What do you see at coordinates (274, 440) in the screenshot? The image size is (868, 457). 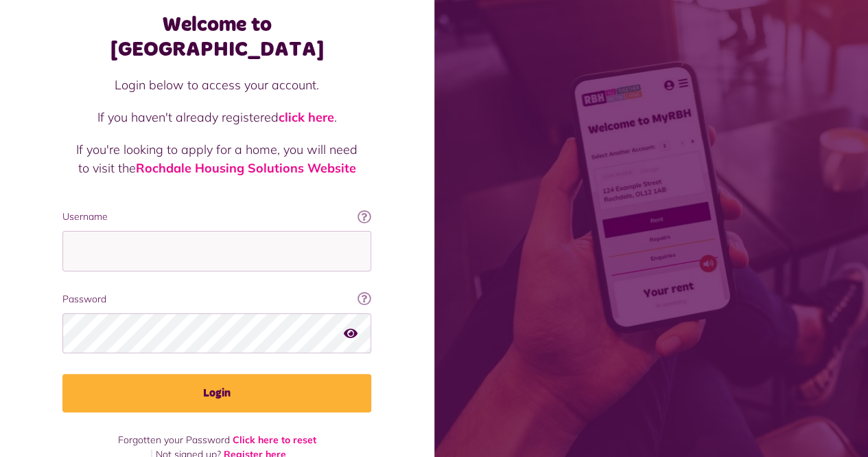 I see `a: Click here to reset` at bounding box center [274, 440].